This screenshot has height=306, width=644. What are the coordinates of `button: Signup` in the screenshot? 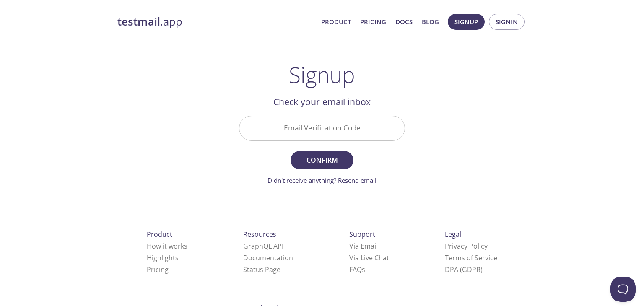 It's located at (466, 22).